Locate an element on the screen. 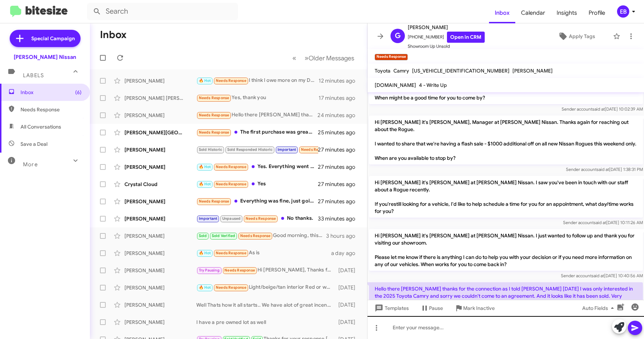 The height and width of the screenshot is (339, 644). span: Sold is located at coordinates (203, 236).